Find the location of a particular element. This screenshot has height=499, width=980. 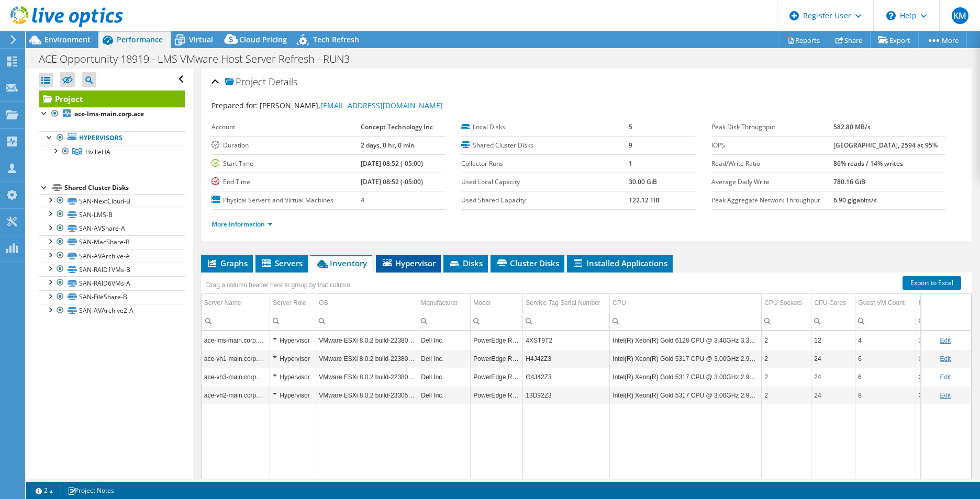

td: Column Server Role, Filter cell is located at coordinates (293, 320).